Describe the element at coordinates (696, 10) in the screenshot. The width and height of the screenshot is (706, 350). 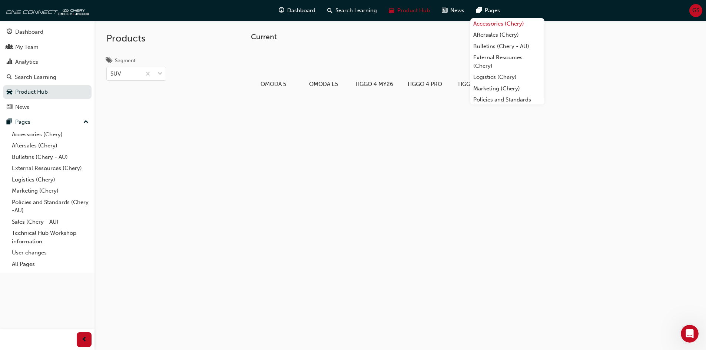
I see `button: GS` at that location.